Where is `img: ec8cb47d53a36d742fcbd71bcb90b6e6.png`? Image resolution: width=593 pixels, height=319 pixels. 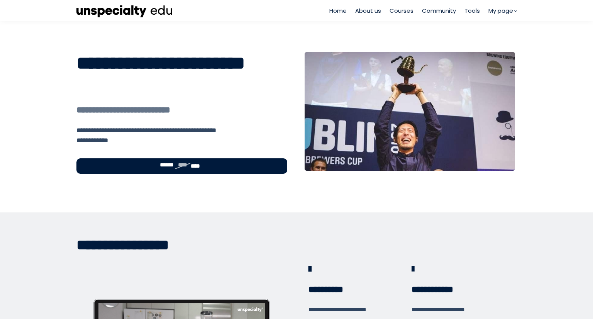
img: ec8cb47d53a36d742fcbd71bcb90b6e6.png is located at coordinates (125, 10).